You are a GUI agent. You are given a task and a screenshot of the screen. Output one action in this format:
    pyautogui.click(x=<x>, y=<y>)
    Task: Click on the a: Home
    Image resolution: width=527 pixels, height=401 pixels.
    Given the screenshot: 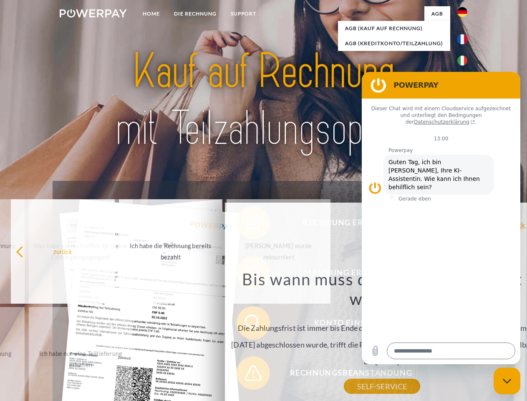 What is the action you would take?
    pyautogui.click(x=151, y=14)
    